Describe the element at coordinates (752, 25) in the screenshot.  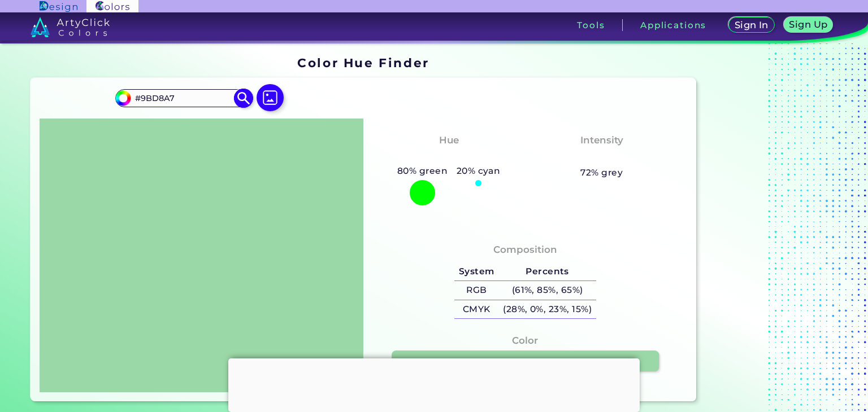
I see `a: Sign In` at that location.